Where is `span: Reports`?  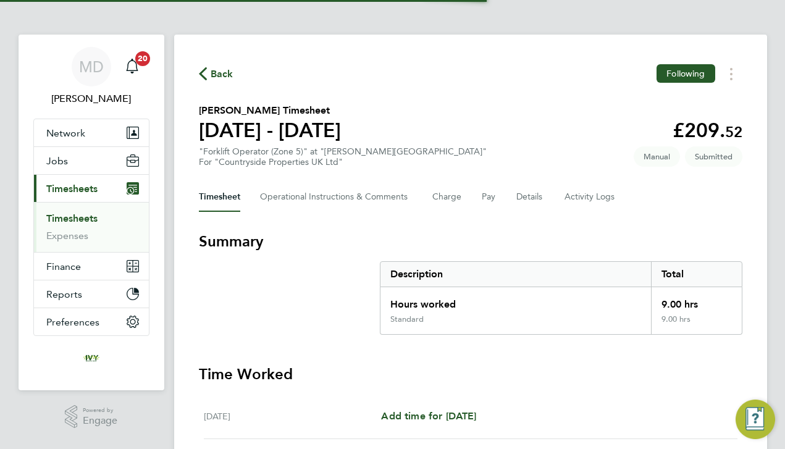 span: Reports is located at coordinates (64, 294).